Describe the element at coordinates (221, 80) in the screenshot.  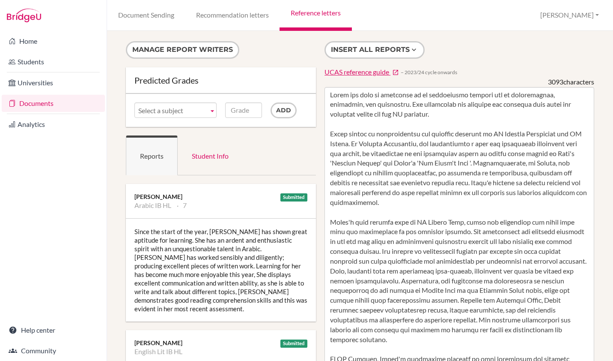
I see `div: Predicted Grades` at that location.